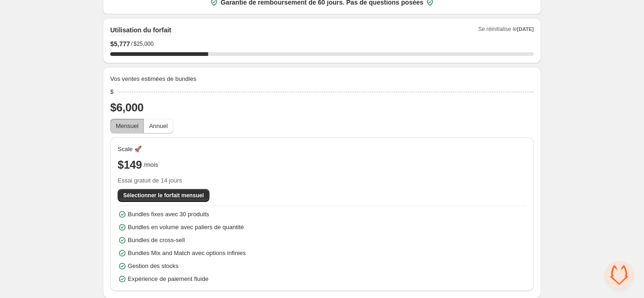 This screenshot has height=298, width=644. I want to click on h2: $6,000, so click(322, 108).